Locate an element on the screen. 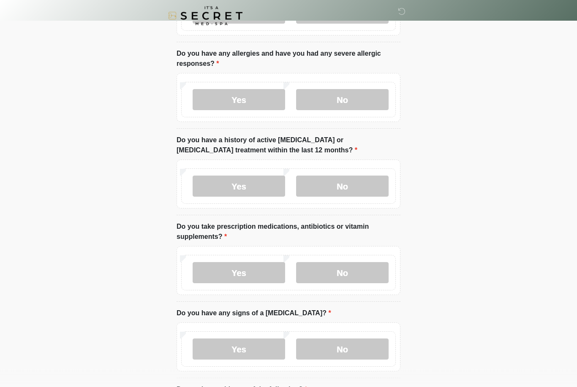 The height and width of the screenshot is (387, 577). img: It's A Secret Med Spa Logo is located at coordinates (205, 16).